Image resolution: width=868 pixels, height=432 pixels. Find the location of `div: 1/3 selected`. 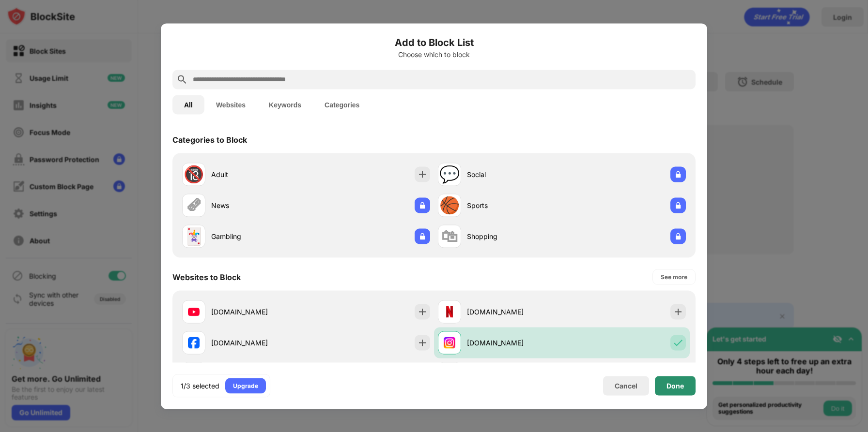

div: 1/3 selected is located at coordinates (200, 386).